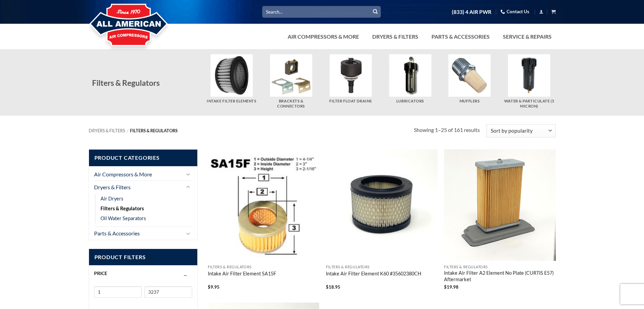  I want to click on input: Min price, so click(118, 292).